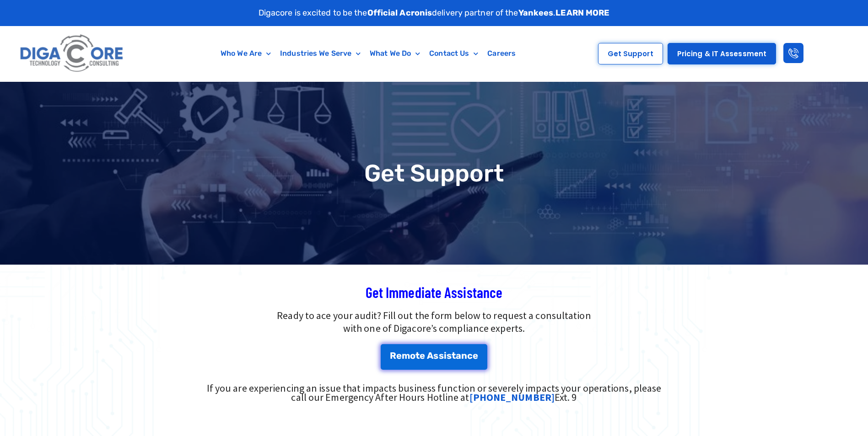  I want to click on a: Who We Are, so click(246, 54).